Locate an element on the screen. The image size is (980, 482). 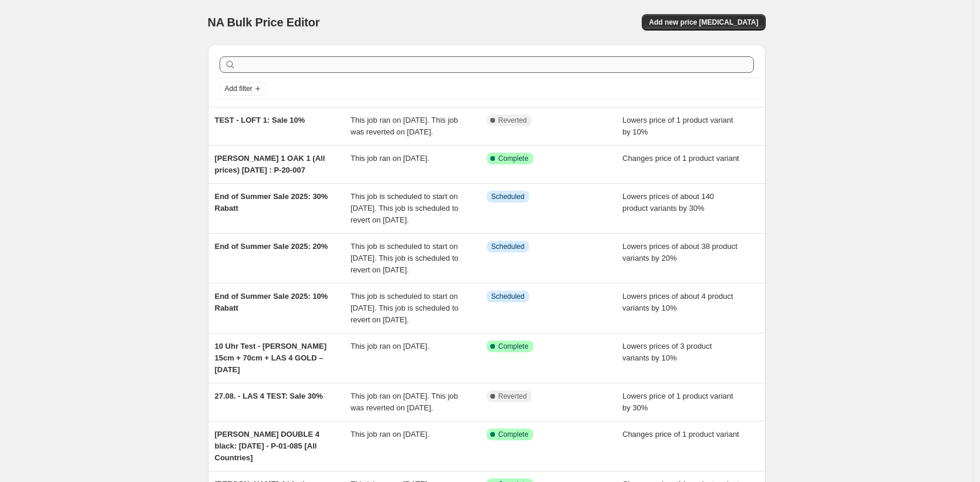
span: Lowers prices of 3 product variants by 10% is located at coordinates (667, 352).